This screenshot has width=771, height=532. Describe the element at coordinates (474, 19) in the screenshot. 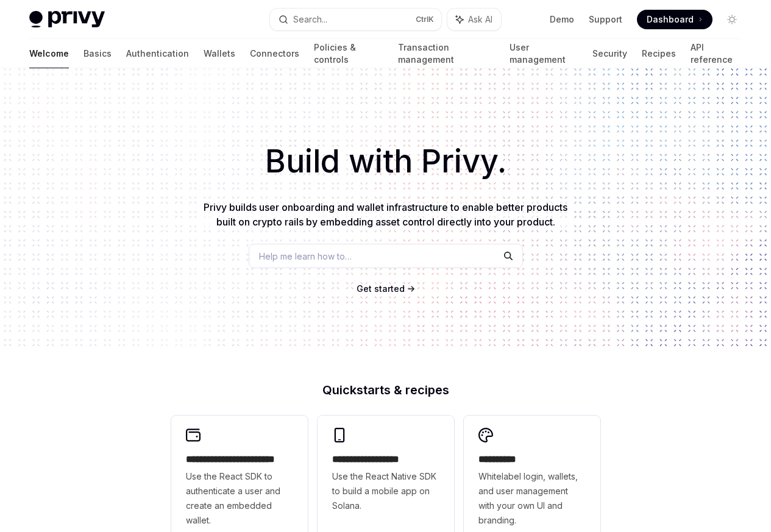

I see `button: Ask AI` at that location.